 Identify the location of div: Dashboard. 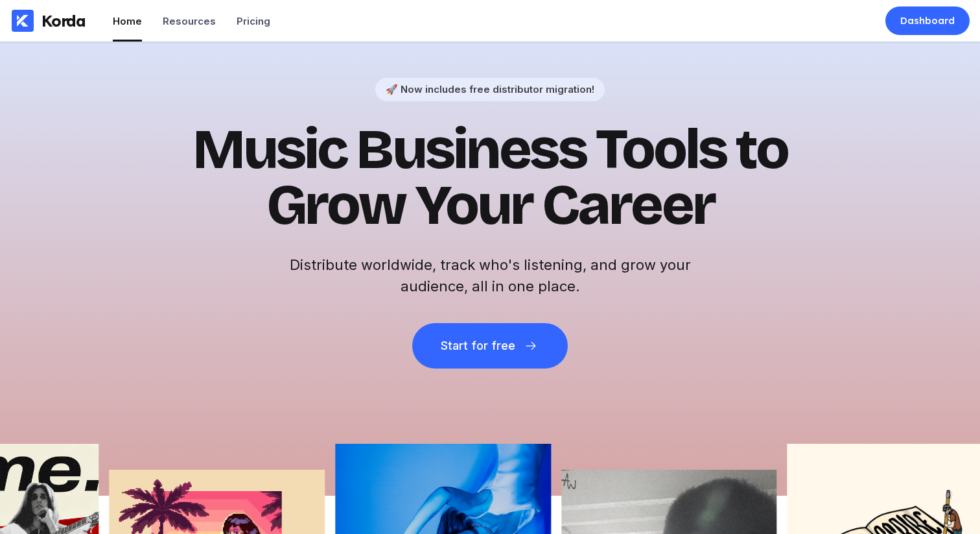
(928, 21).